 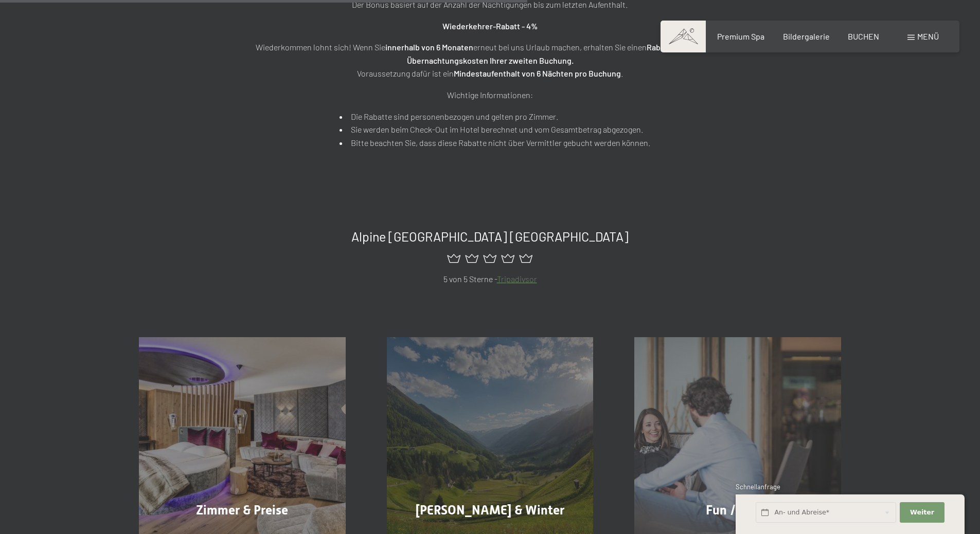 What do you see at coordinates (741, 36) in the screenshot?
I see `a: Premium Spa` at bounding box center [741, 36].